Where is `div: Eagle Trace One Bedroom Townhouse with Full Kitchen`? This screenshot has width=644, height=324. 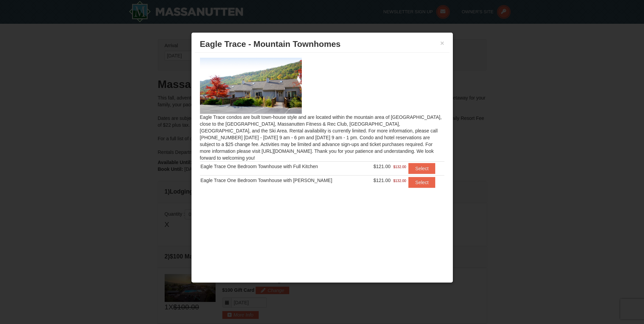
div: Eagle Trace One Bedroom Townhouse with Full Kitchen is located at coordinates (282, 166).